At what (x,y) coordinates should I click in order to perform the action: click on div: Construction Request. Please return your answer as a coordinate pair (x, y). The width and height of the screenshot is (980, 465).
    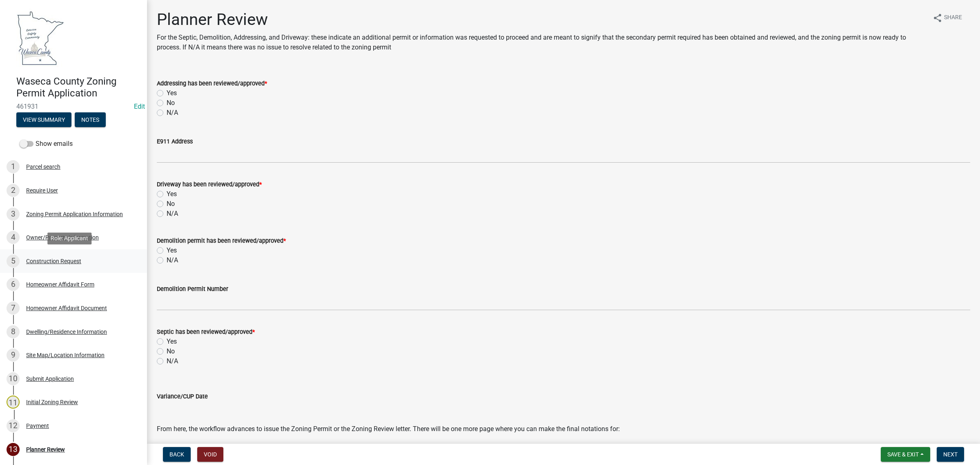
    Looking at the image, I should click on (53, 261).